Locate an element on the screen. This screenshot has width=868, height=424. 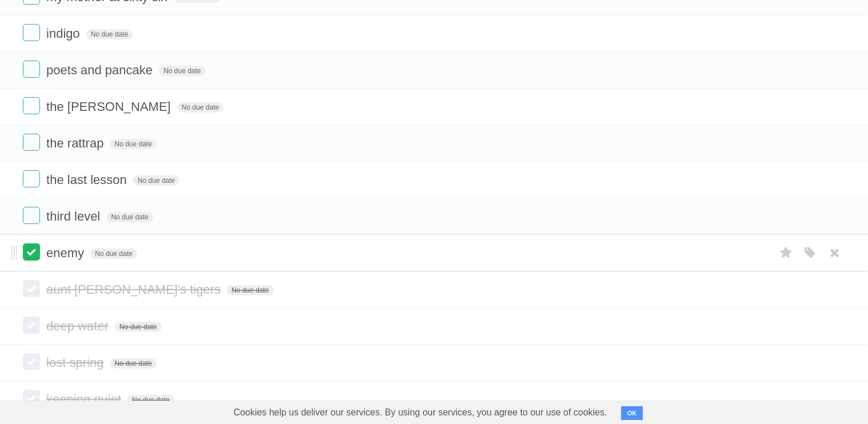
span: keeping quiet is located at coordinates (85, 399).